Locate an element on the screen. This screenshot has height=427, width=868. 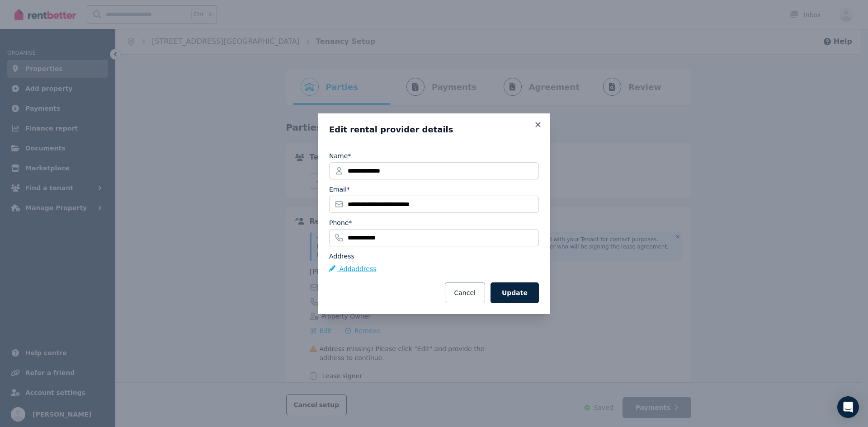
h3: Edit rental provider details is located at coordinates (434, 130).